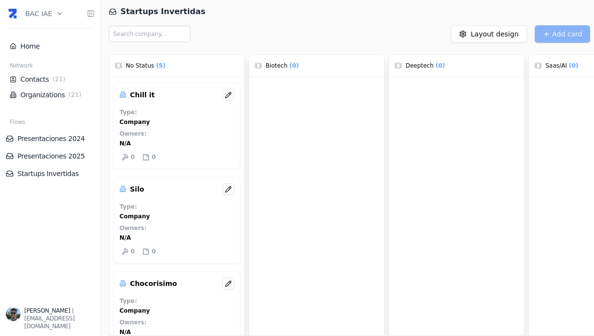 The height and width of the screenshot is (336, 594). I want to click on span: Flows, so click(17, 122).